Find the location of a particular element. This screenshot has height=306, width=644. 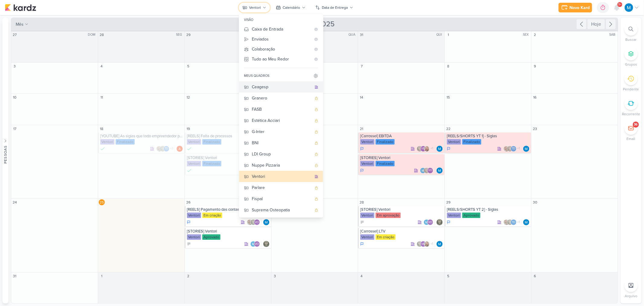

div: 18 is located at coordinates (102, 129).